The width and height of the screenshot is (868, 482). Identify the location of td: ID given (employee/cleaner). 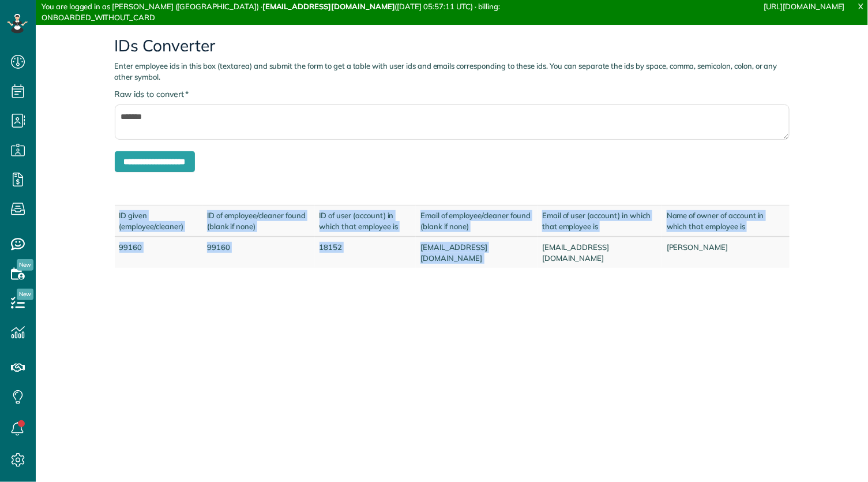
(159, 221).